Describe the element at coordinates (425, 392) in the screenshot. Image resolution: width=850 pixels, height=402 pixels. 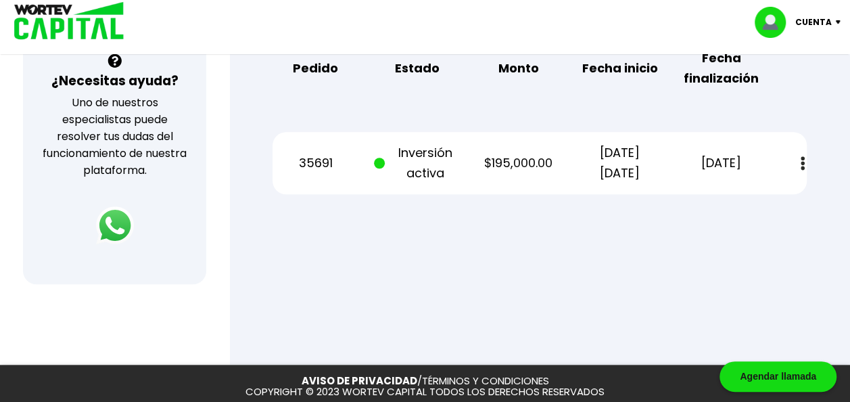
I see `p: COPYRIGHT © 2023 WORTEV CAPITAL TODOS LOS DERECHOS RESERVADOS` at that location.